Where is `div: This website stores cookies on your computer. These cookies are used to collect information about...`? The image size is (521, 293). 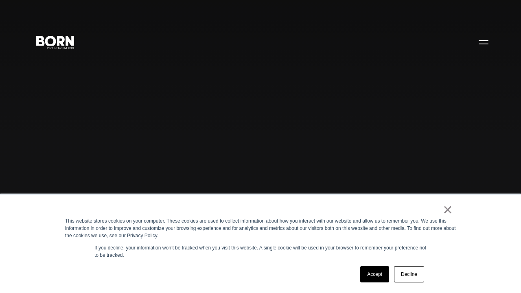
div: This website stores cookies on your computer. These cookies are used to collect information about... is located at coordinates (261, 229).